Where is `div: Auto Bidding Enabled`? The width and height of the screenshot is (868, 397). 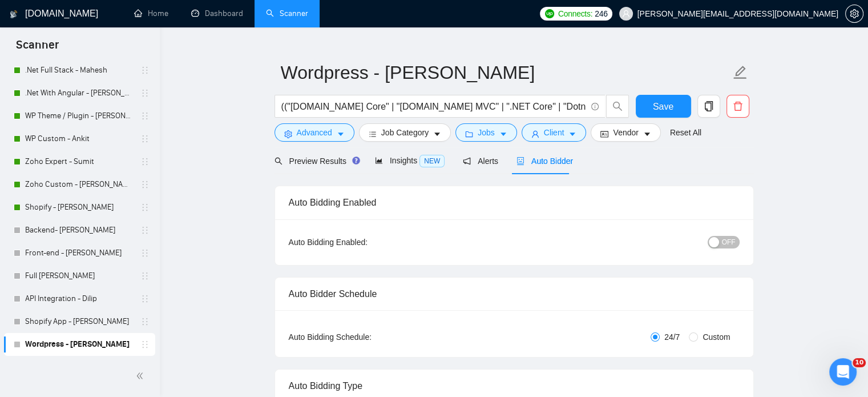
div: Auto Bidding Enabled is located at coordinates (515, 202).